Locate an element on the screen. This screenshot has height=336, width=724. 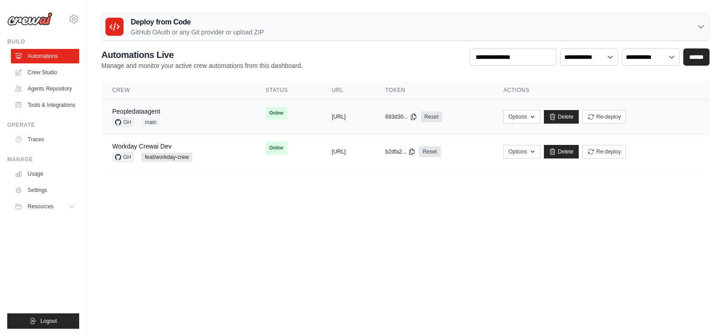
button: Logout is located at coordinates (43, 321).